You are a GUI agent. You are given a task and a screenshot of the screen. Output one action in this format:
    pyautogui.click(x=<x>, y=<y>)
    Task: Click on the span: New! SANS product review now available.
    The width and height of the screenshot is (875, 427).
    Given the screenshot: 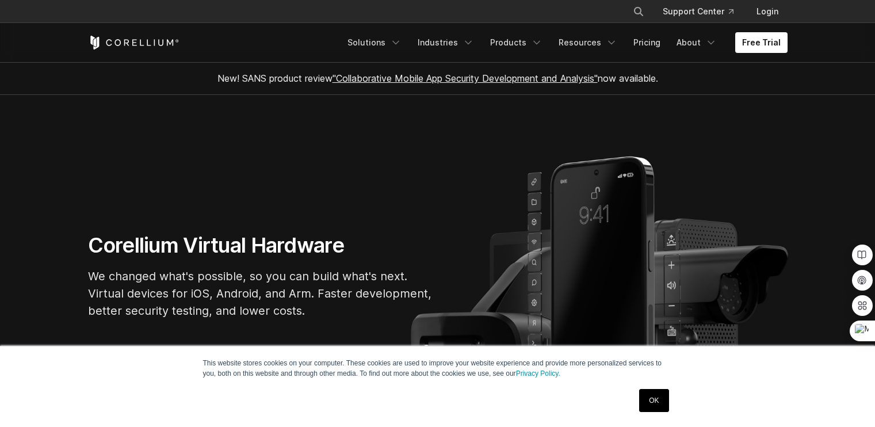 What is the action you would take?
    pyautogui.click(x=438, y=78)
    